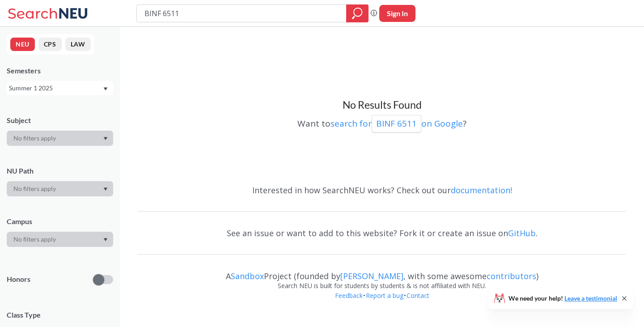 The height and width of the screenshot is (327, 644). I want to click on h3: No Results Found, so click(382, 105).